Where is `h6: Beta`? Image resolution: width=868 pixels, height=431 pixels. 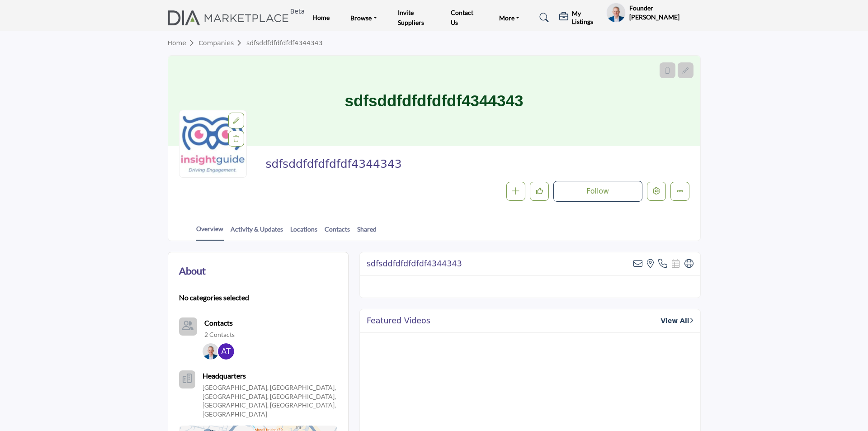 h6: Beta is located at coordinates (297, 12).